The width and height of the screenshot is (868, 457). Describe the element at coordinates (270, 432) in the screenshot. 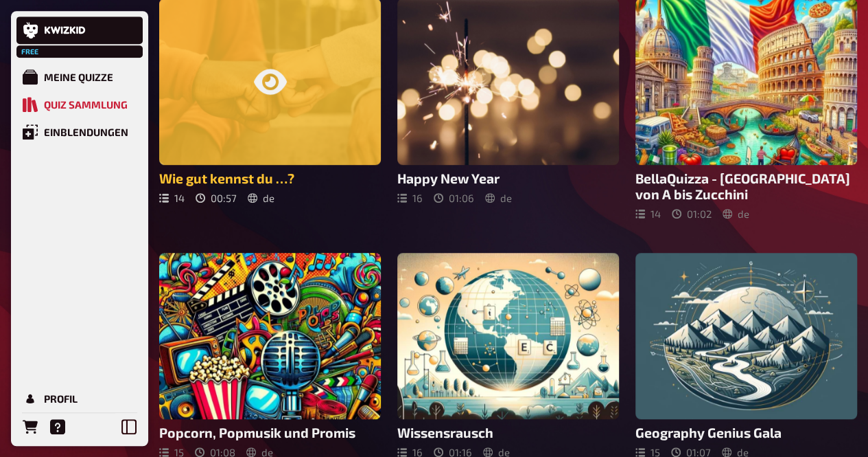

I see `h3: Popcorn, Popmusik und Promis` at that location.